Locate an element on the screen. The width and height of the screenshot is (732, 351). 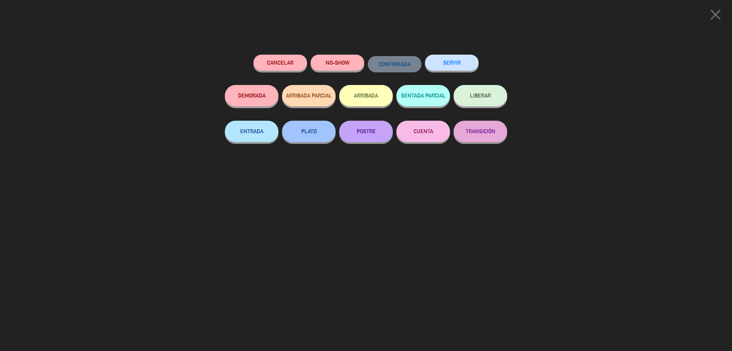
button: ENTRADA is located at coordinates (251, 131).